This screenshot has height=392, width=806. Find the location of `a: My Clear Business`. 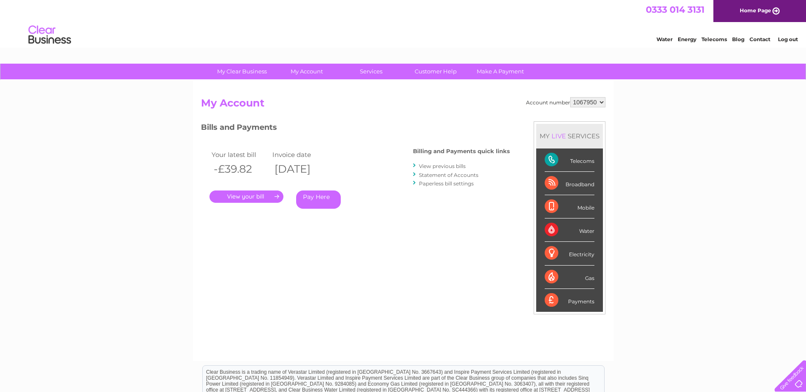

a: My Clear Business is located at coordinates (242, 71).